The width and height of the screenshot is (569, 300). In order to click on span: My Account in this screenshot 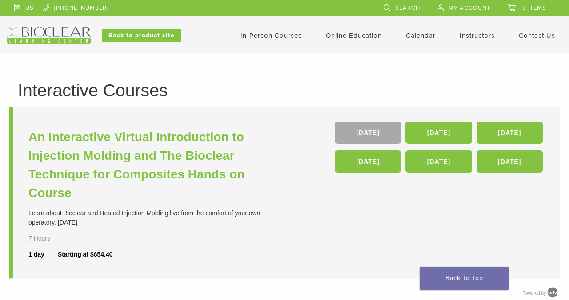, I will do `click(469, 8)`.